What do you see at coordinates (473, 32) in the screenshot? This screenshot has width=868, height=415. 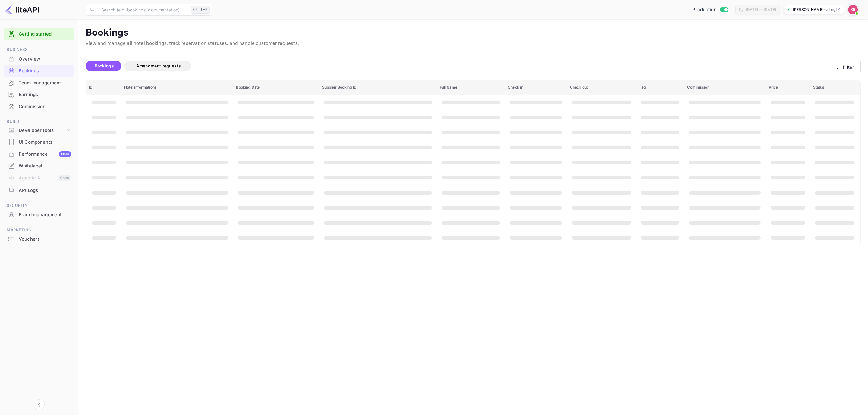 I see `p: Bookings` at bounding box center [473, 32].